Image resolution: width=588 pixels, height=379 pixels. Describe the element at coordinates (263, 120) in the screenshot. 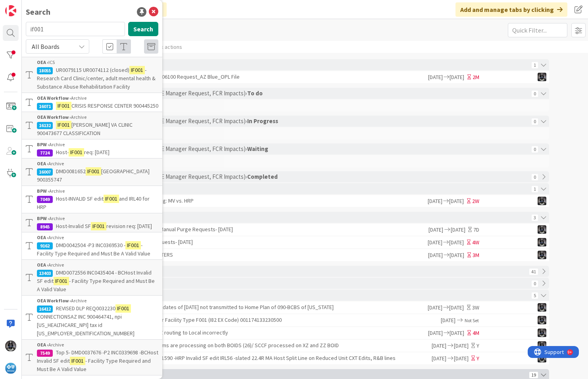

I see `b: In Progress` at that location.